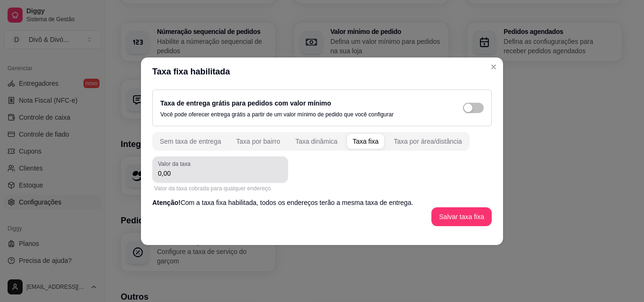 The image size is (644, 302). What do you see at coordinates (317, 141) in the screenshot?
I see `div: Taxa dinâmica` at bounding box center [317, 141].